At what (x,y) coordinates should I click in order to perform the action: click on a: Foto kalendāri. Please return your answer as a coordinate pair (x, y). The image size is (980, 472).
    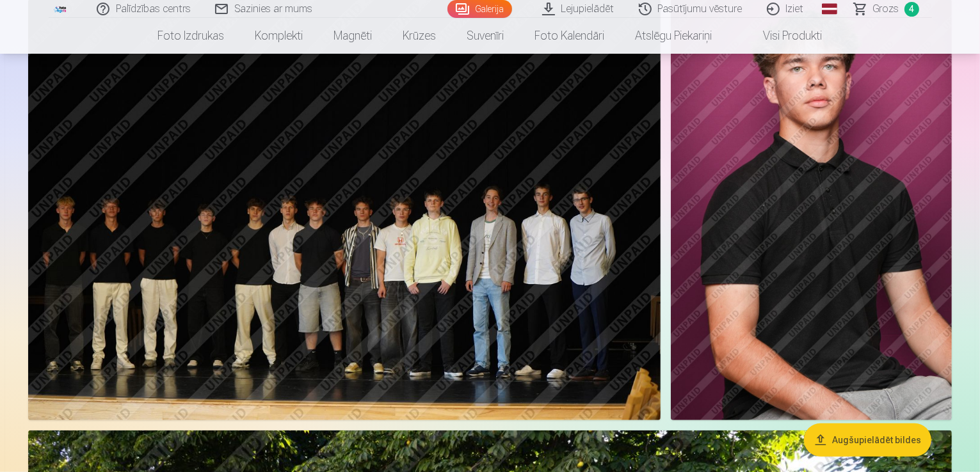
    Looking at the image, I should click on (569, 36).